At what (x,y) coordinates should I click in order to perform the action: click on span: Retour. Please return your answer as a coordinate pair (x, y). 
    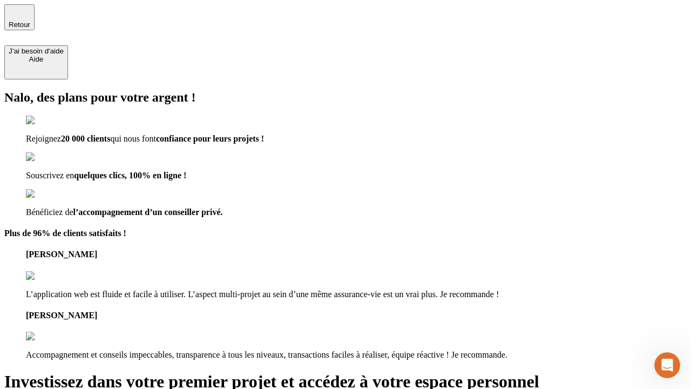
    Looking at the image, I should click on (19, 24).